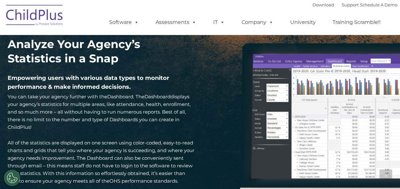 This screenshot has width=400, height=189. What do you see at coordinates (124, 22) in the screenshot?
I see `a: Software` at bounding box center [124, 22].